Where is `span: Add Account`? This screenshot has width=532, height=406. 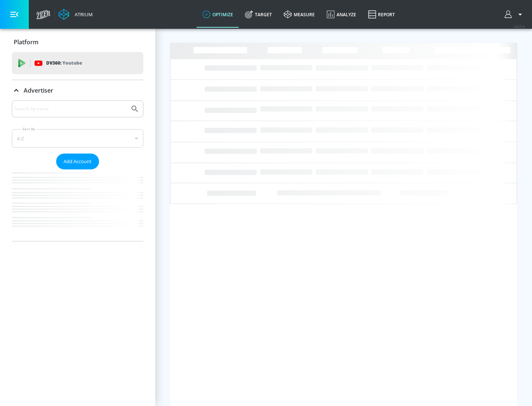
span: Add Account is located at coordinates (77, 162).